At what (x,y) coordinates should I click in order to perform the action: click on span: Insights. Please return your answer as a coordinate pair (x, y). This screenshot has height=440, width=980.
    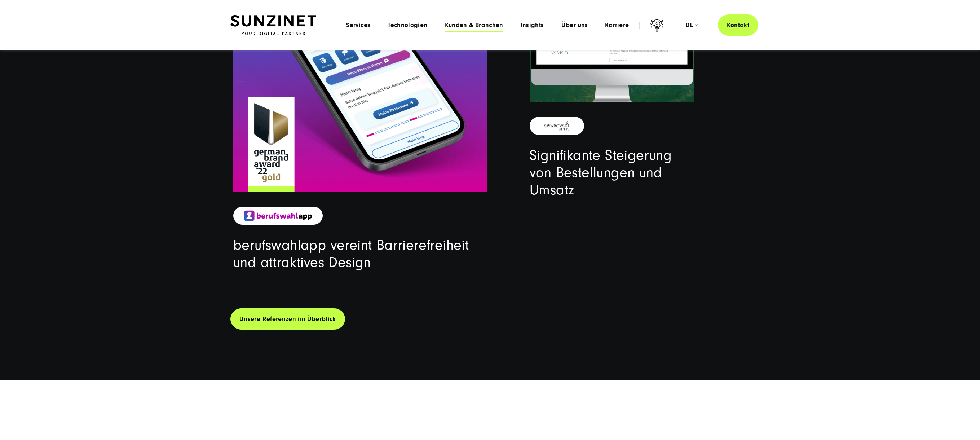
    Looking at the image, I should click on (532, 25).